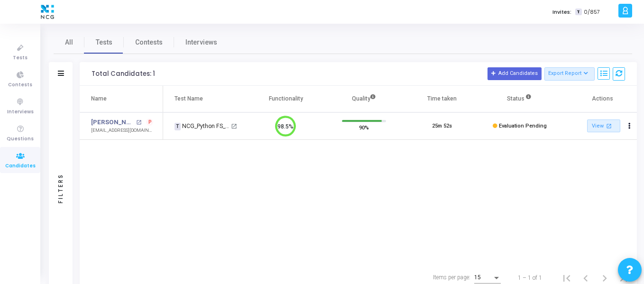 The height and width of the screenshot is (284, 644). I want to click on th: Test Name, so click(205, 100).